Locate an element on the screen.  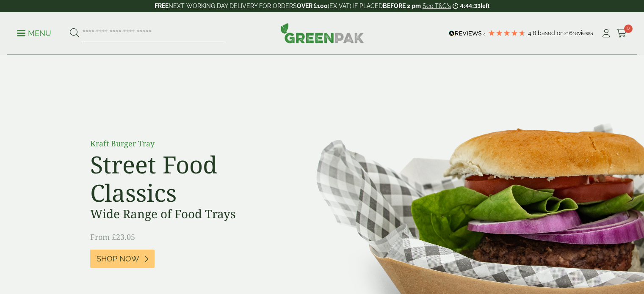
p: Kraft Burger Tray is located at coordinates (185, 143).